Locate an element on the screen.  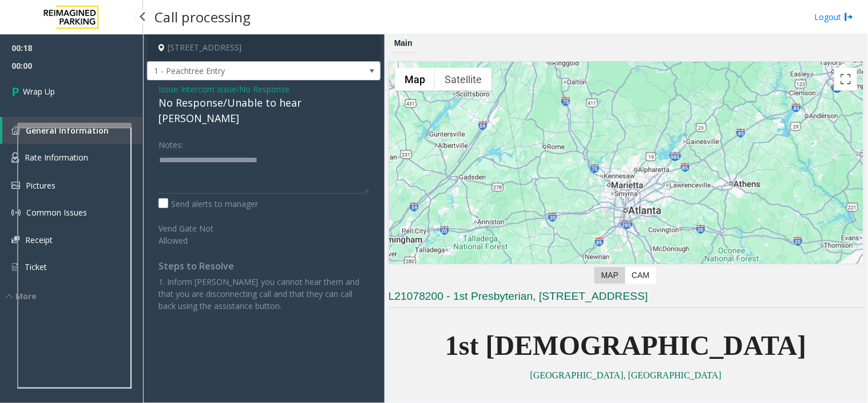
a: Logout is located at coordinates (835, 17).